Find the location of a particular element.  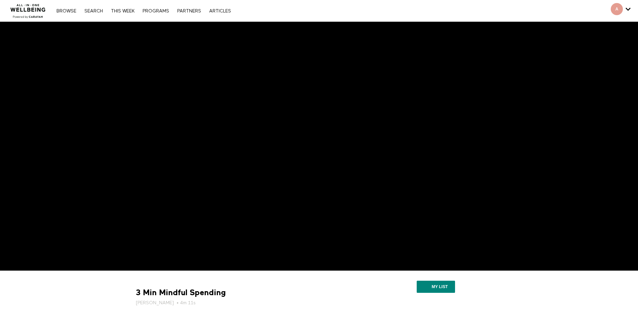

a: PARTNERS is located at coordinates (189, 11).